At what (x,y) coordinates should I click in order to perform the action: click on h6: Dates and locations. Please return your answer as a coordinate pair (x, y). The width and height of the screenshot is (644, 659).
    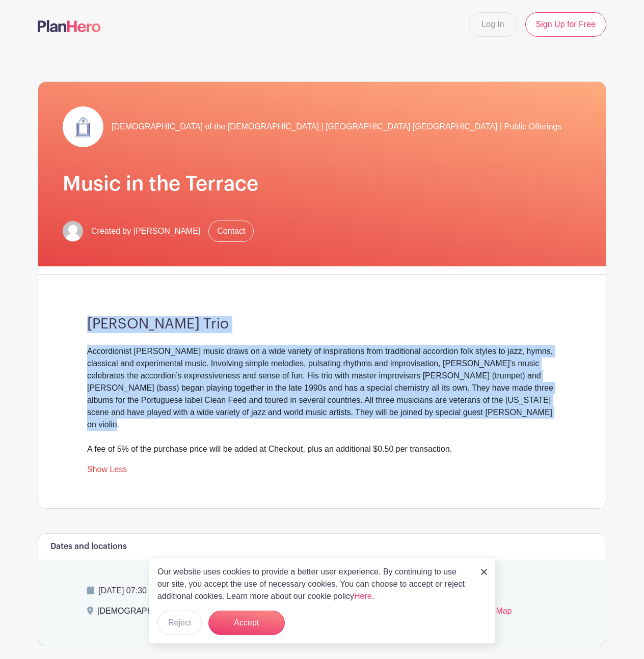
    Looking at the image, I should click on (88, 546).